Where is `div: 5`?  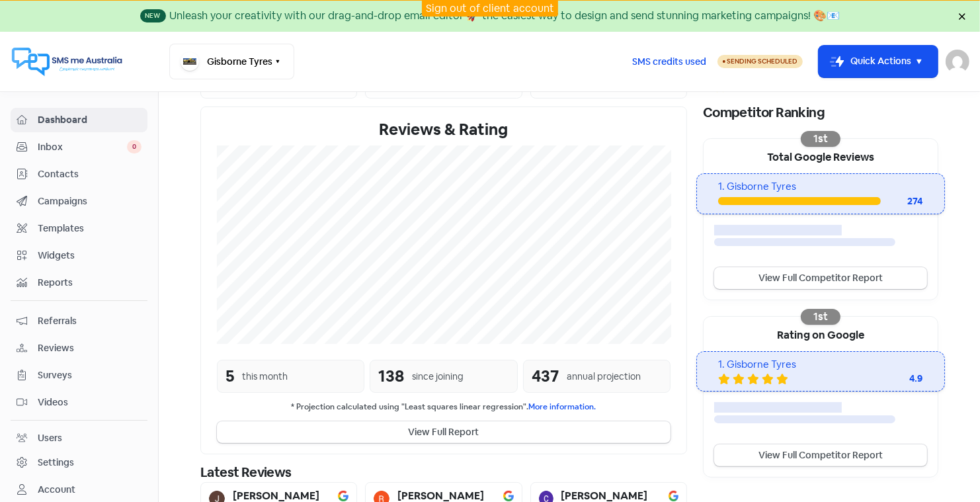 div: 5 is located at coordinates (229, 376).